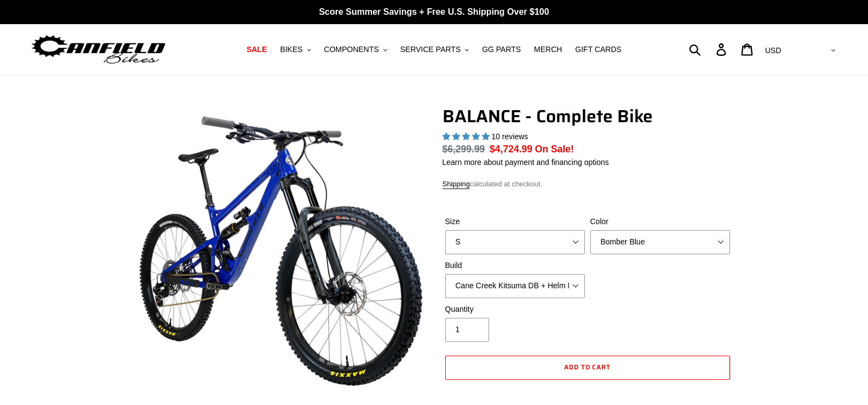 The image size is (868, 405). What do you see at coordinates (515, 265) in the screenshot?
I see `label: Build` at bounding box center [515, 265].